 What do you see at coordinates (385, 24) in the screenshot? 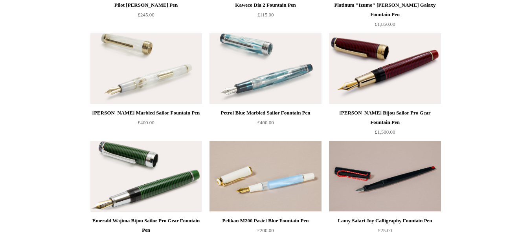
I see `span: £1,850.00` at bounding box center [385, 24].